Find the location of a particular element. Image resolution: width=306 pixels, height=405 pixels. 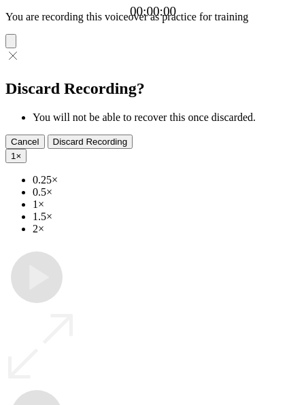

li: 1.5× is located at coordinates (167, 217).